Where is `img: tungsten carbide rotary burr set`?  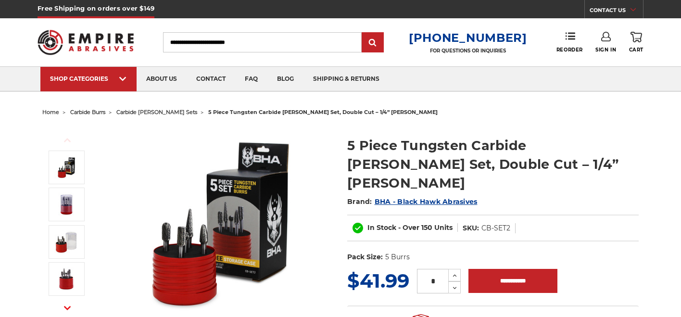 img: tungsten carbide rotary burr set is located at coordinates (66, 242).